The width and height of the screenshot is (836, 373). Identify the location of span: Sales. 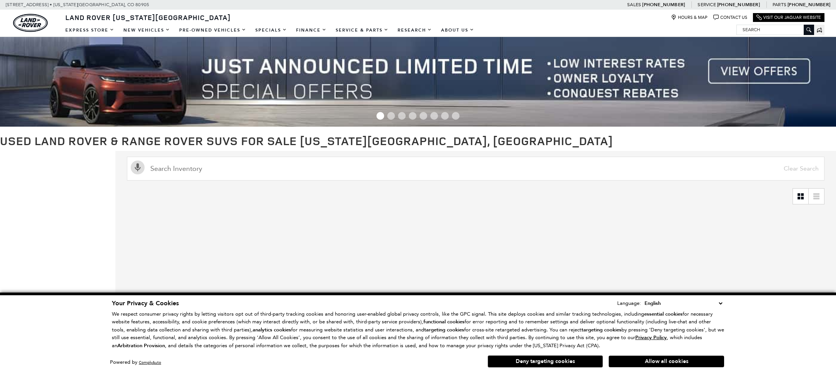
(634, 5).